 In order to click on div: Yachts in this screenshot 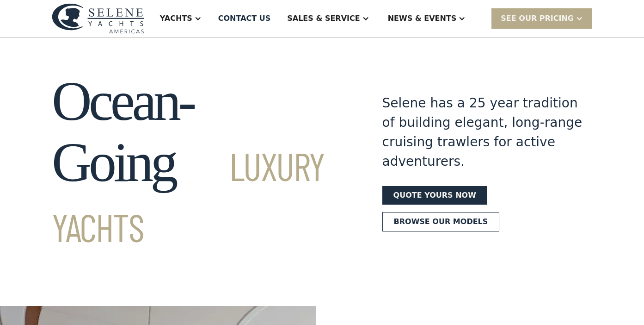, I will do `click(176, 18)`.